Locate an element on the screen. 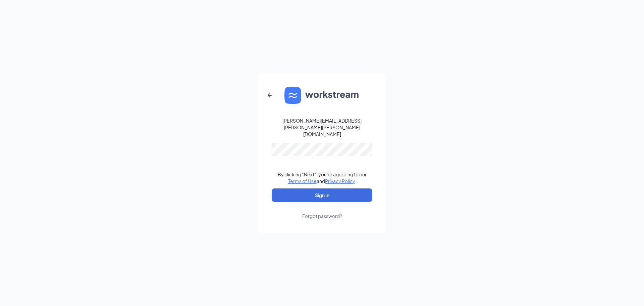  a: Privacy Policy is located at coordinates (340, 181).